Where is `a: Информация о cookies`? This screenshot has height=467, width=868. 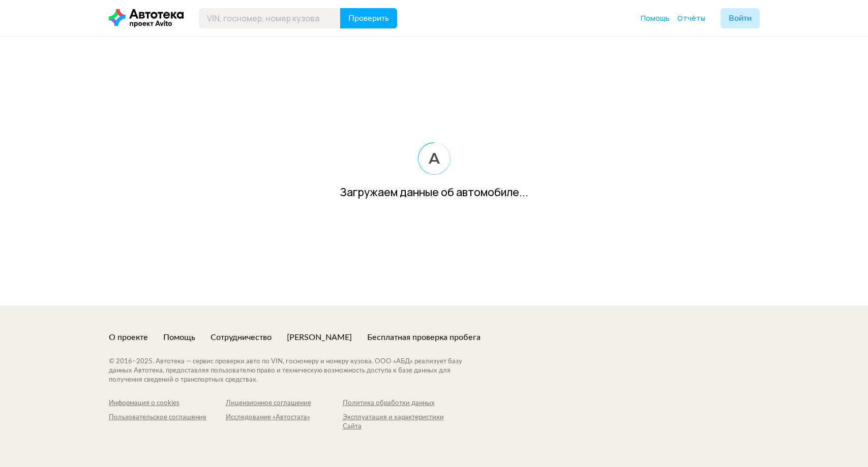 a: Информация о cookies is located at coordinates (167, 403).